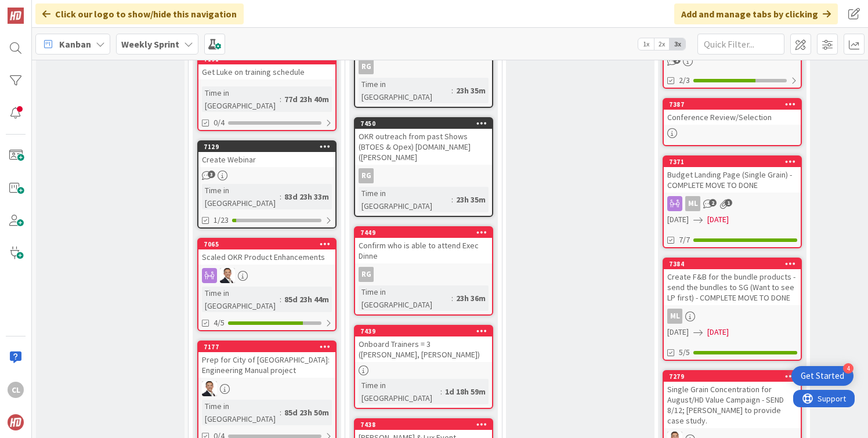 This screenshot has width=868, height=438. Describe the element at coordinates (756, 14) in the screenshot. I see `div: Add and manage tabs by clicking` at that location.